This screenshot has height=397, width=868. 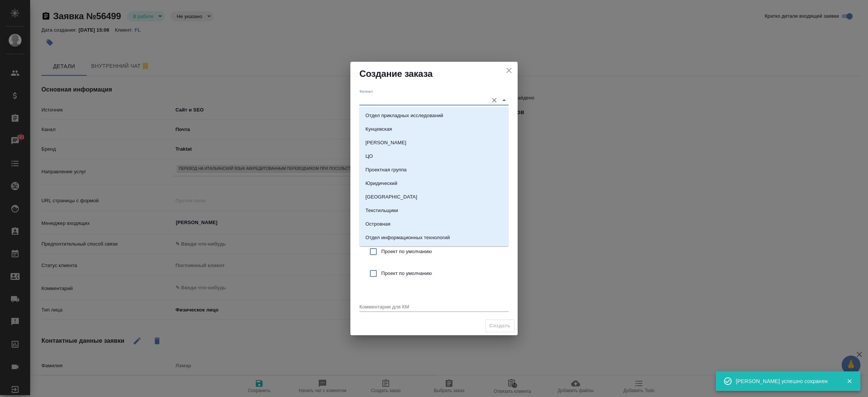 What do you see at coordinates (386, 170) in the screenshot?
I see `p: Проектная группа` at bounding box center [386, 170].